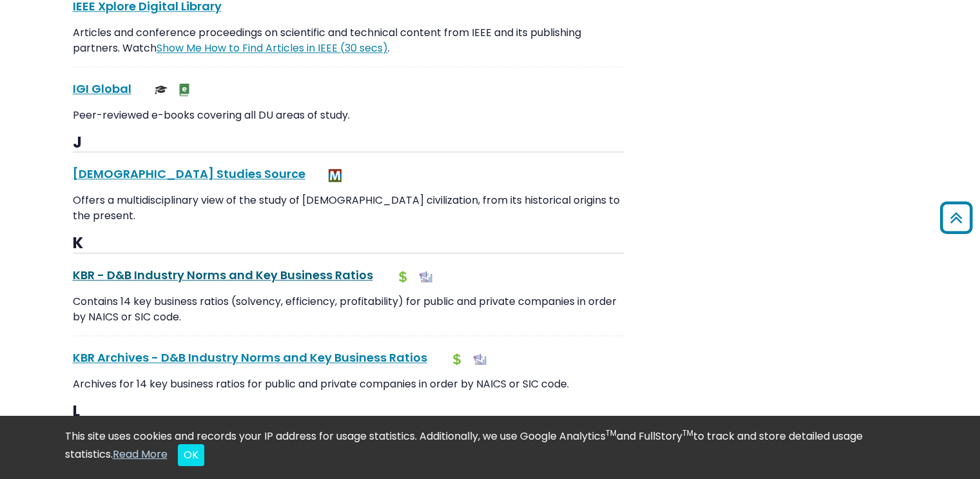 The width and height of the screenshot is (980, 479). I want to click on img: Scholarly or Peer Reviewed, so click(161, 90).